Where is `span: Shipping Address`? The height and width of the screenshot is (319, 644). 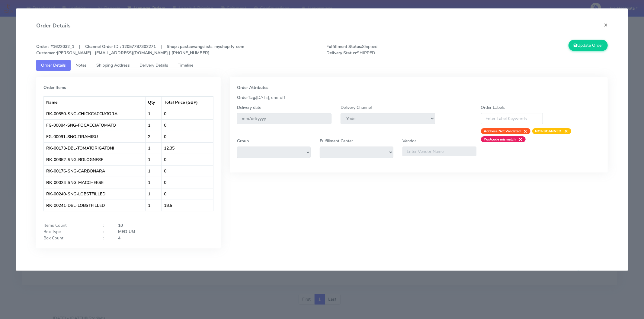
span: Shipping Address is located at coordinates (113, 65).